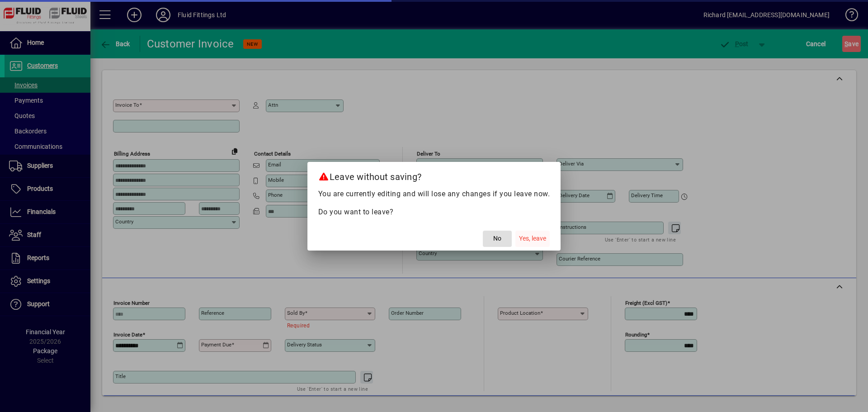 The image size is (868, 412). I want to click on button: No, so click(497, 239).